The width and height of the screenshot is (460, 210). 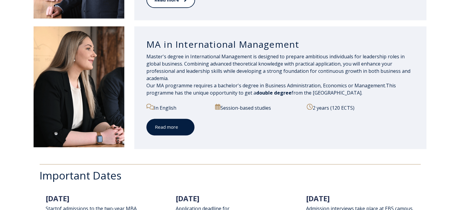 I want to click on p: In English, so click(x=177, y=108).